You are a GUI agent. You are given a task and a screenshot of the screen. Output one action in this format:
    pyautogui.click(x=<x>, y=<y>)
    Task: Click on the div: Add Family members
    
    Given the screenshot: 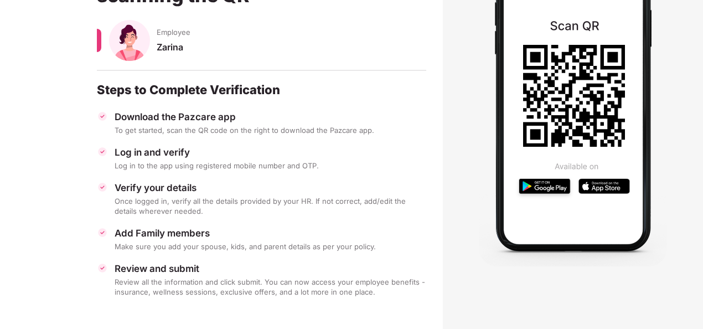 What is the action you would take?
    pyautogui.click(x=270, y=233)
    